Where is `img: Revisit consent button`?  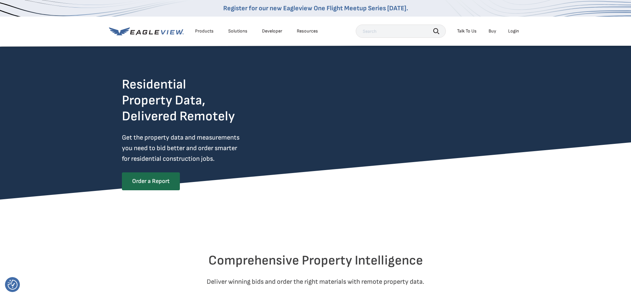
img: Revisit consent button is located at coordinates (13, 285).